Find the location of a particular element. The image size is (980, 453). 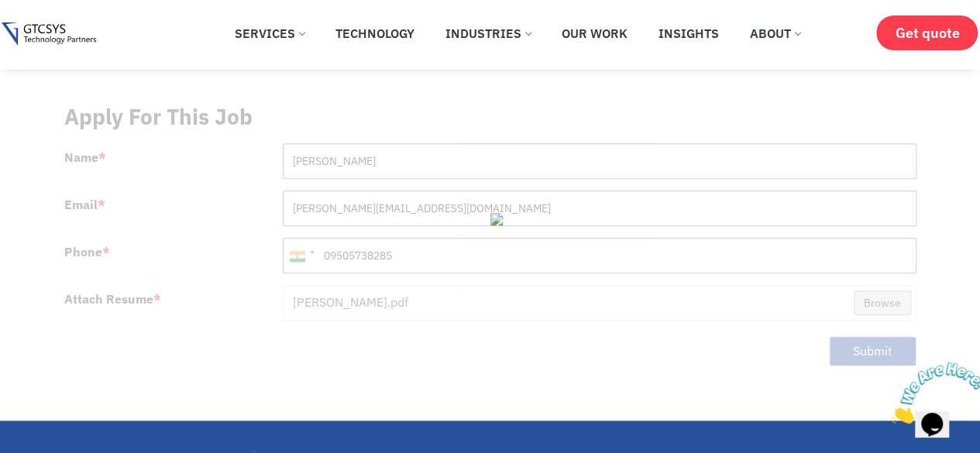

a: About is located at coordinates (775, 33).